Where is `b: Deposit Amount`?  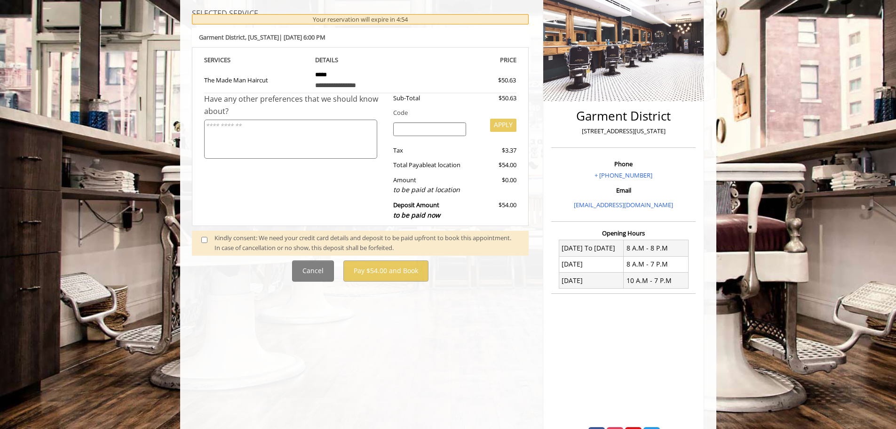
b: Deposit Amount is located at coordinates (417, 210).